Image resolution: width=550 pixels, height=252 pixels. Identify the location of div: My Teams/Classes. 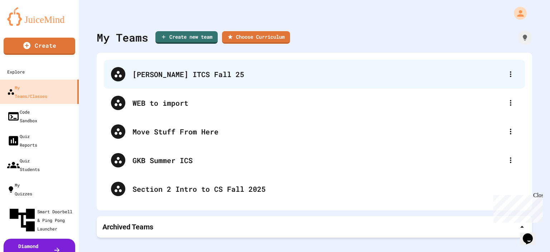
(27, 92).